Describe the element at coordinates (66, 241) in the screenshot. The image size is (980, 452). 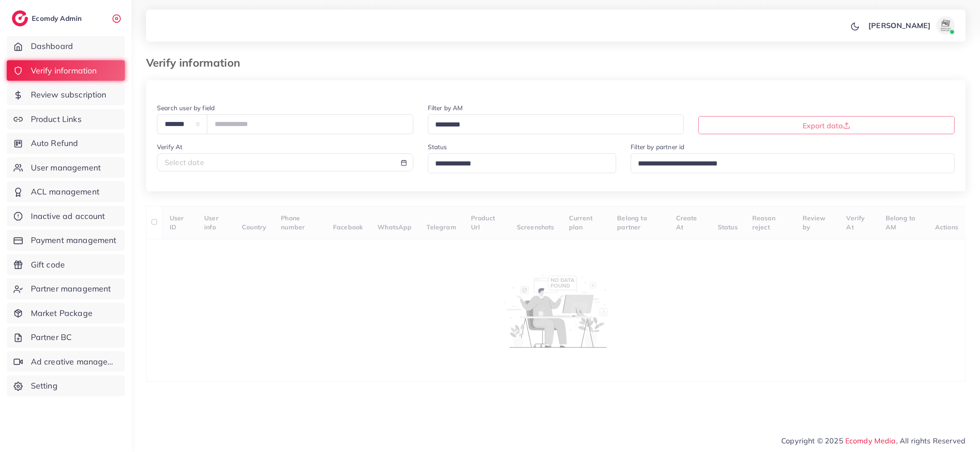
I see `a: Payment management` at that location.